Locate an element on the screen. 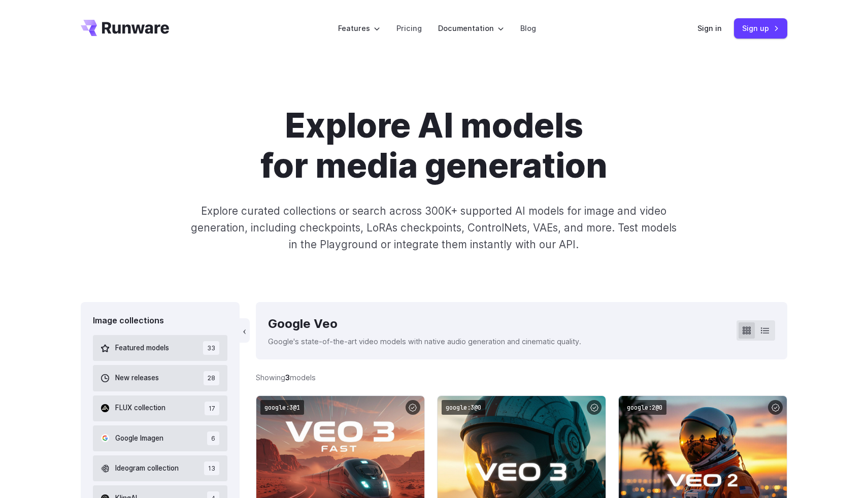 The width and height of the screenshot is (868, 498). label: Documentation is located at coordinates (471, 28).